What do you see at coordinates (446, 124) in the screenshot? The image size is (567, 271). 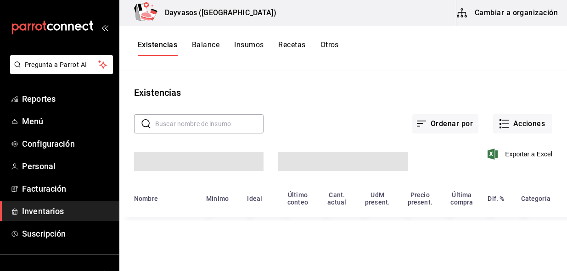 I see `button: Ordenar por` at bounding box center [446, 124].